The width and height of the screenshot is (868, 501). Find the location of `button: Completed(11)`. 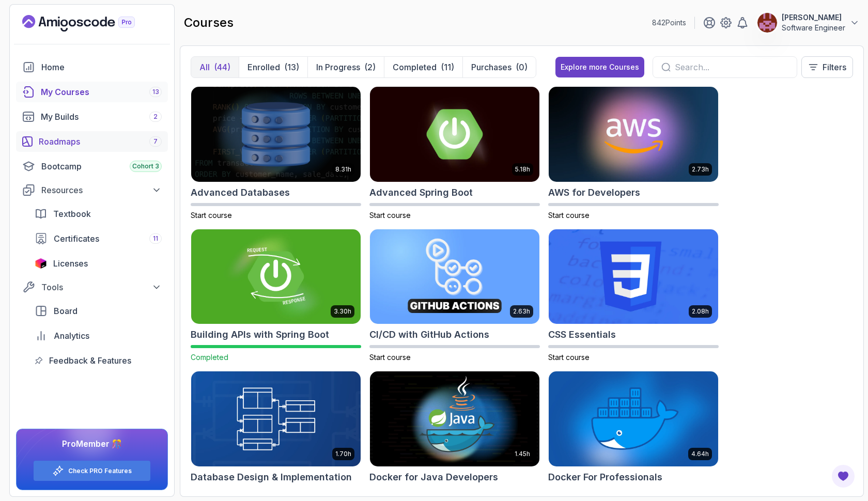

button: Completed(11) is located at coordinates (423, 67).